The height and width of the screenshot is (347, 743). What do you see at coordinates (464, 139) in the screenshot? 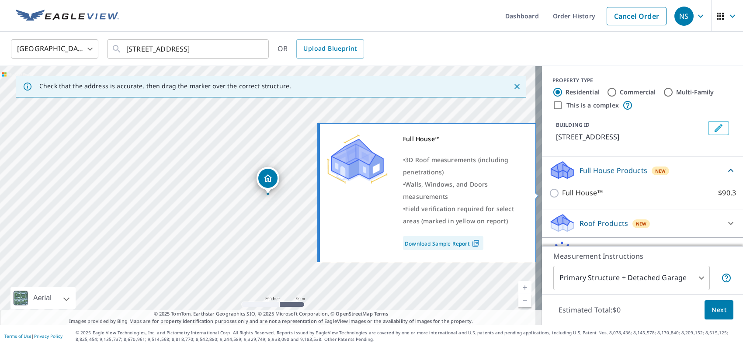
I see `div: Full House™` at bounding box center [464, 139].